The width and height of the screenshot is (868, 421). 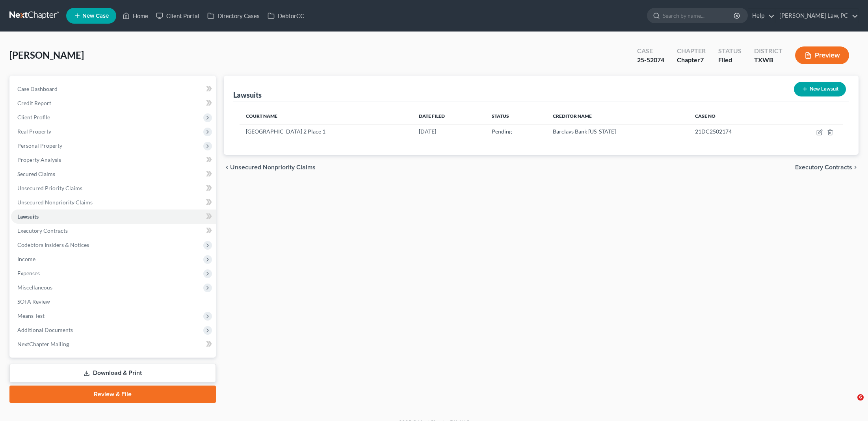 I want to click on a: Client Portal, so click(x=177, y=16).